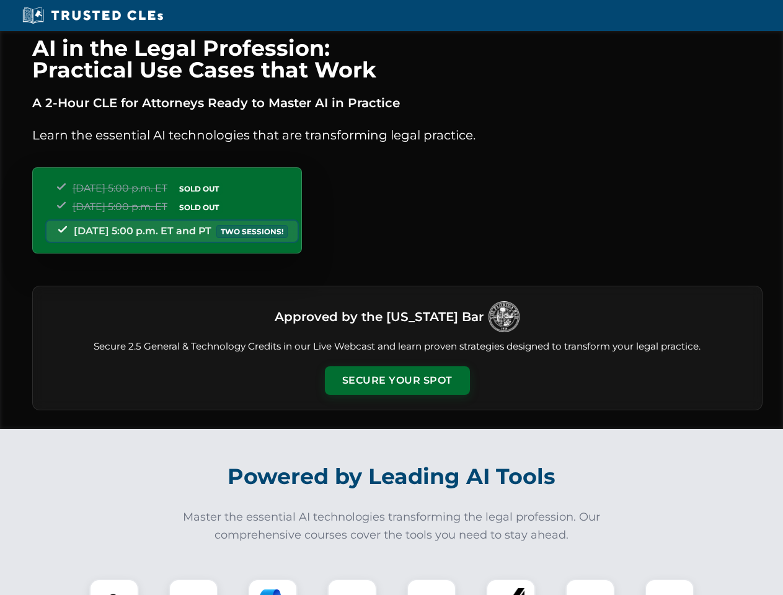 This screenshot has height=595, width=783. What do you see at coordinates (392, 526) in the screenshot?
I see `p: Master the essential AI technologies transforming the legal profession. Our comprehensive courses...` at bounding box center [392, 526].